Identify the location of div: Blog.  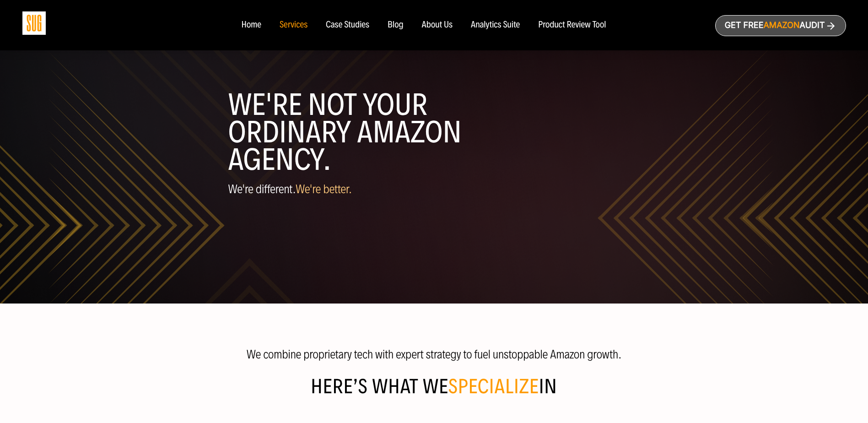
(395, 25).